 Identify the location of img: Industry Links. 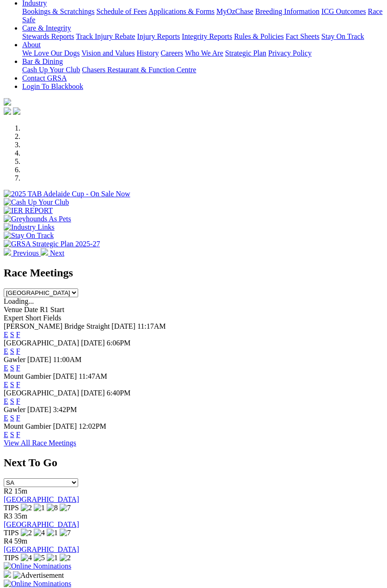
(29, 227).